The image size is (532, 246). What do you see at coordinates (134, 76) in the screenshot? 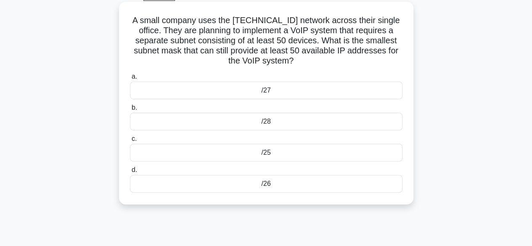
I see `span: a.` at bounding box center [134, 76].